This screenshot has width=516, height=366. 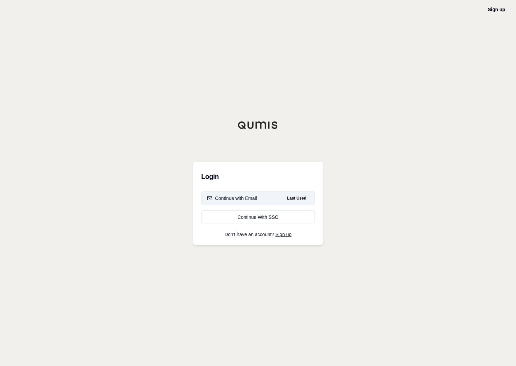 What do you see at coordinates (258, 177) in the screenshot?
I see `h3: Login` at bounding box center [258, 177].